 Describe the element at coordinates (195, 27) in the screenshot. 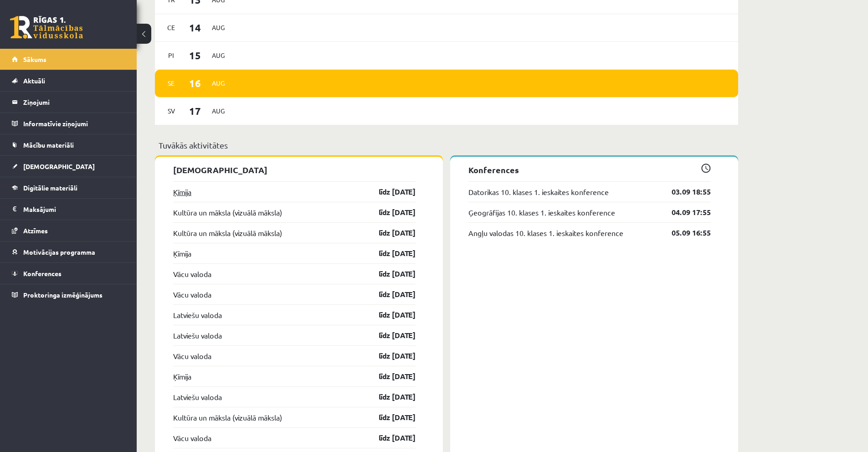

I see `span: 14` at that location.